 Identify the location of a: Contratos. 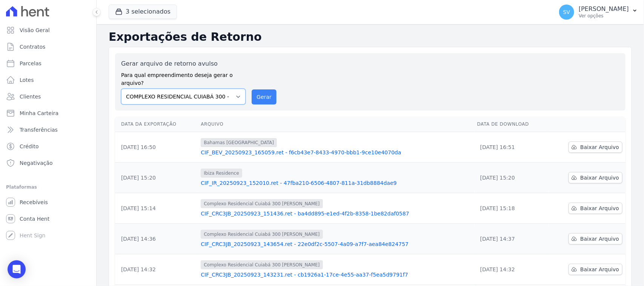
(48, 47).